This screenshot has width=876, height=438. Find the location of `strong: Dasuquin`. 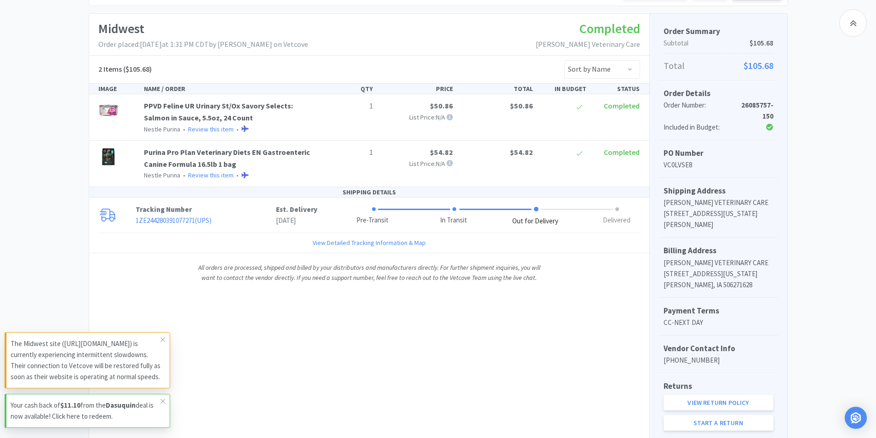

strong: Dasuquin is located at coordinates (121, 405).